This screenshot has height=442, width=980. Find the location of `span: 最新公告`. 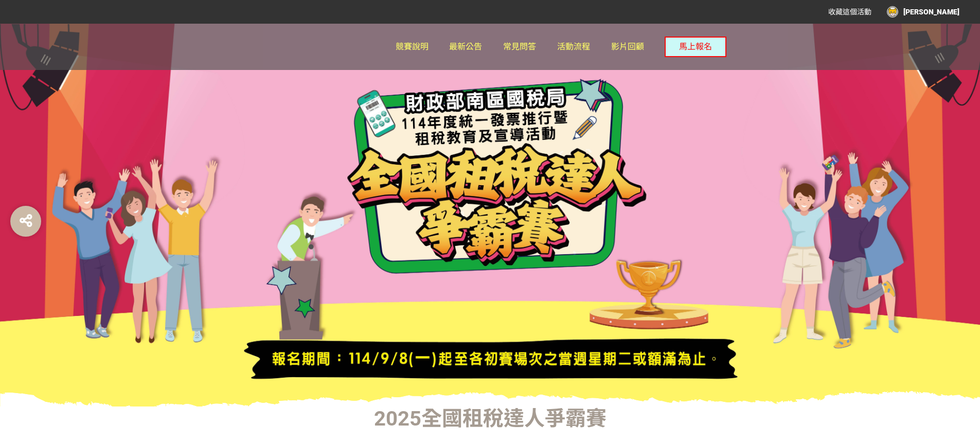

span: 最新公告 is located at coordinates (465, 46).